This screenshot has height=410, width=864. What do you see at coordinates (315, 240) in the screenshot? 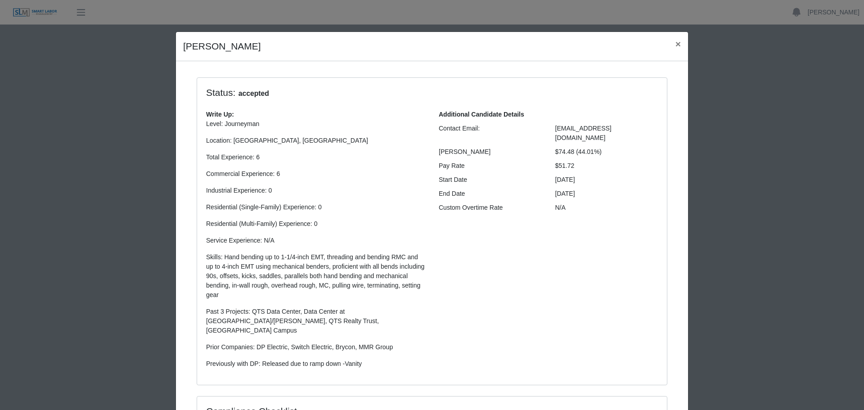
I see `p: Service Experience: N/A` at bounding box center [315, 240].